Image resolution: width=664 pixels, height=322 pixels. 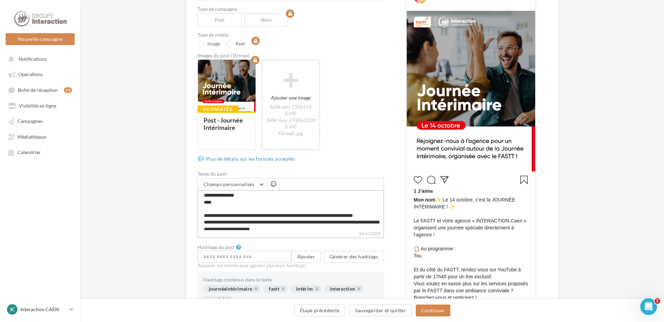 I want to click on span: IC, so click(x=12, y=309).